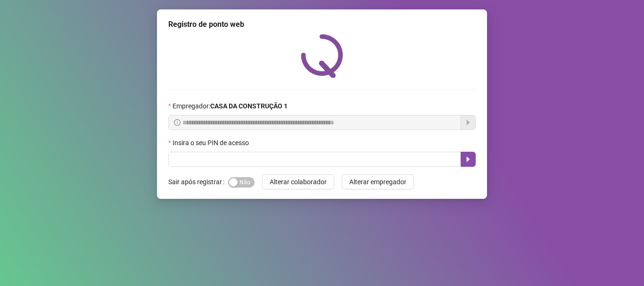 Image resolution: width=644 pixels, height=286 pixels. I want to click on span: caret-right, so click(469, 159).